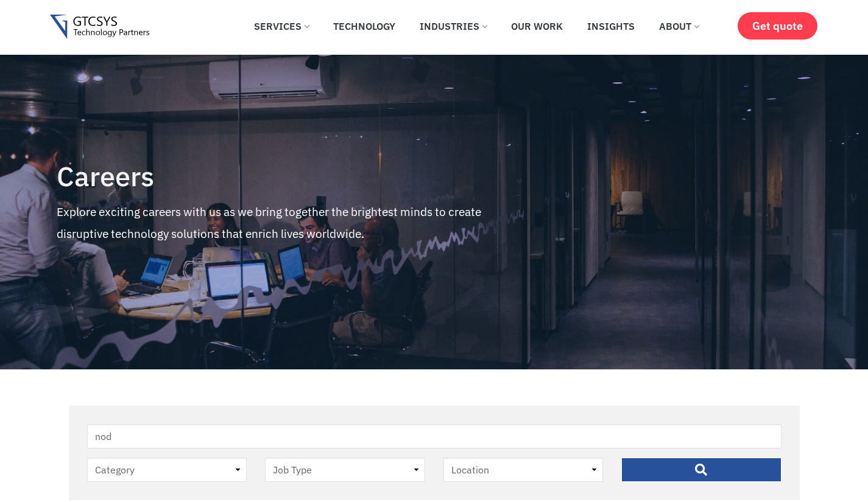 Image resolution: width=868 pixels, height=502 pixels. What do you see at coordinates (611, 26) in the screenshot?
I see `a: Insights` at bounding box center [611, 26].